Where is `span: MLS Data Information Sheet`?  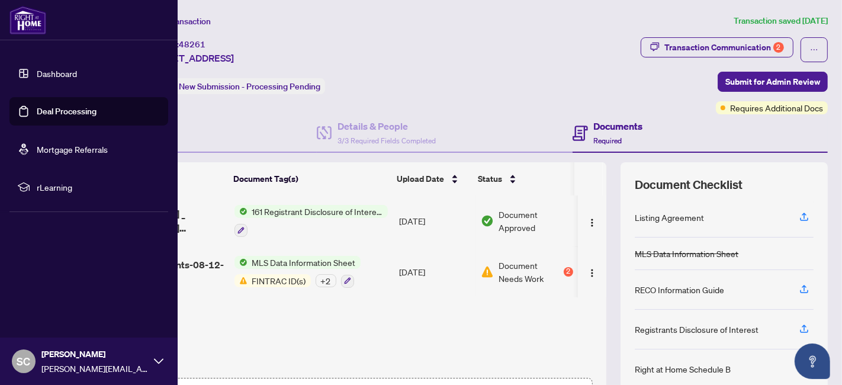 span: MLS Data Information Sheet is located at coordinates (304, 262).